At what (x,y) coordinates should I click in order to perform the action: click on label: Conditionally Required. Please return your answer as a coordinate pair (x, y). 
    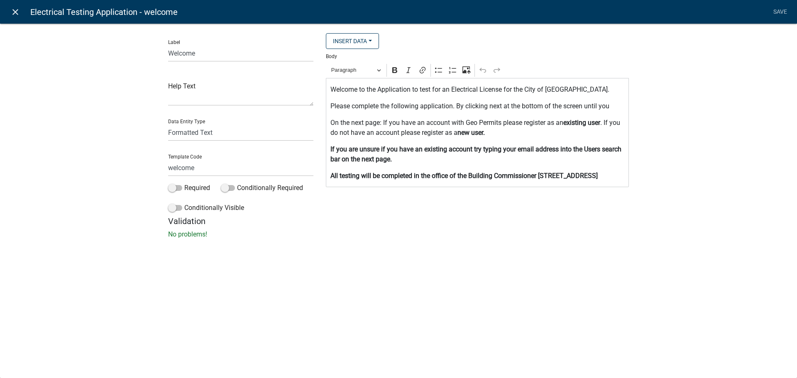
    Looking at the image, I should click on (262, 188).